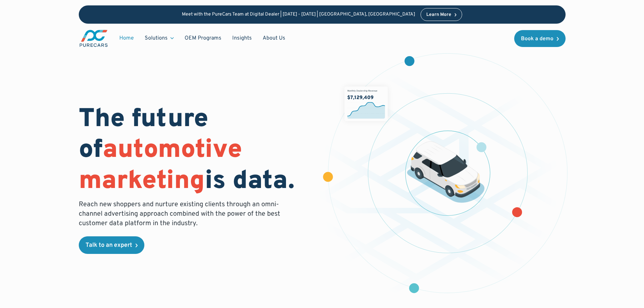 Image resolution: width=644 pixels, height=308 pixels. What do you see at coordinates (160, 166) in the screenshot?
I see `span: automotive marketing` at bounding box center [160, 166].